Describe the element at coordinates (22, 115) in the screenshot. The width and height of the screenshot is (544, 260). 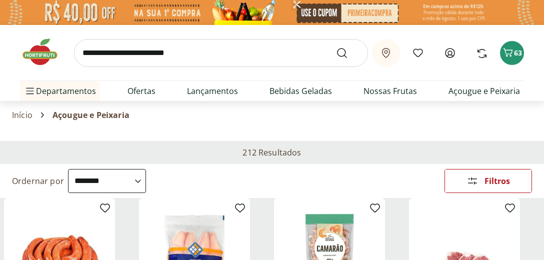
I see `a: Início` at that location.